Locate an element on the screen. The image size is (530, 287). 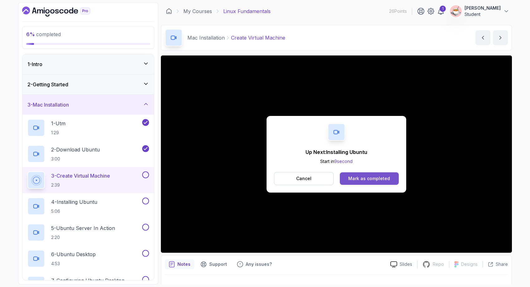
h3: 1 - Intro is located at coordinates (35, 64).